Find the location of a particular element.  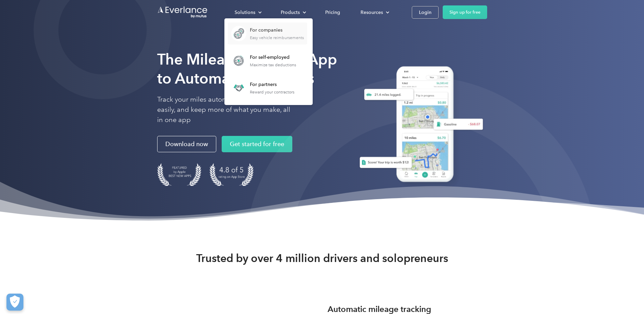

div: Easy vehicle reimbursements is located at coordinates (277, 38).